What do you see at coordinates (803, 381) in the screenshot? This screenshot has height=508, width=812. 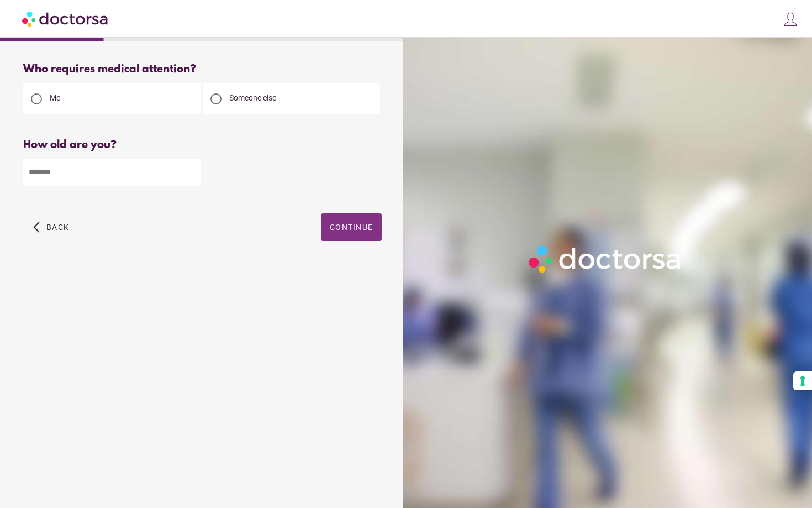 I see `button: Your consent preferences for tracking technologies` at bounding box center [803, 381].